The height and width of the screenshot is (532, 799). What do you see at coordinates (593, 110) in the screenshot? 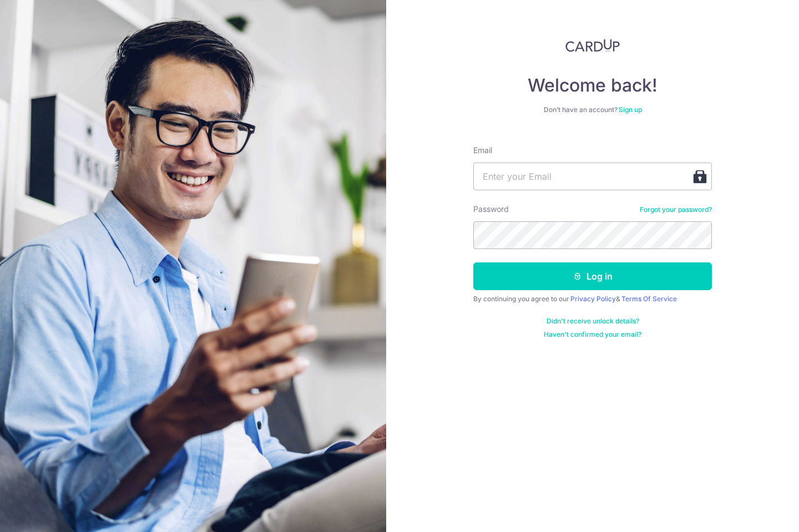
I see `div: Don’t have an account?` at bounding box center [593, 110].